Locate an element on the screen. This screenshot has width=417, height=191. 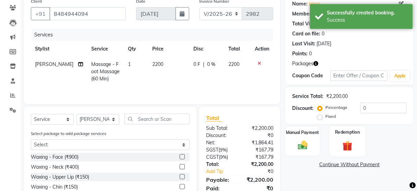
th: Price is located at coordinates (169, 49).